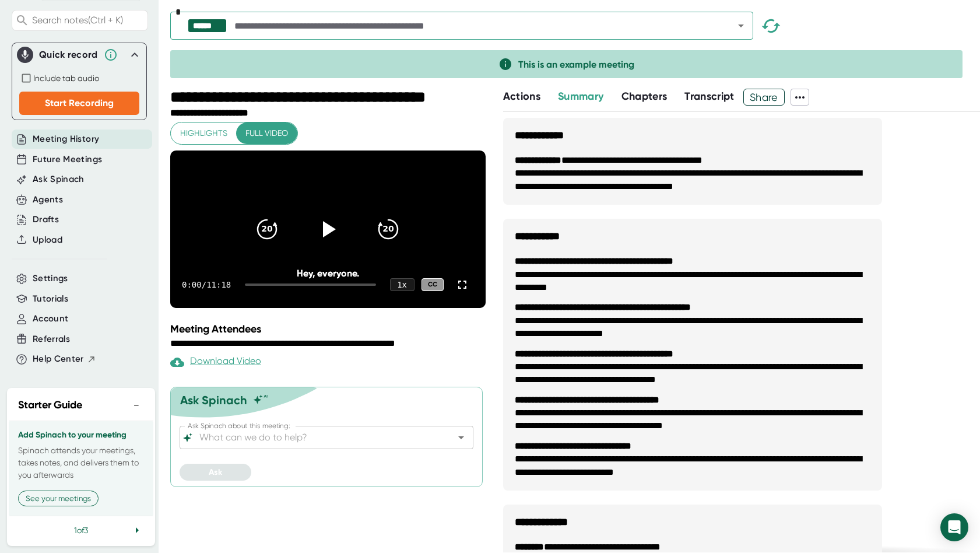 The image size is (980, 553). What do you see at coordinates (522, 96) in the screenshot?
I see `button: Actions` at bounding box center [522, 96].